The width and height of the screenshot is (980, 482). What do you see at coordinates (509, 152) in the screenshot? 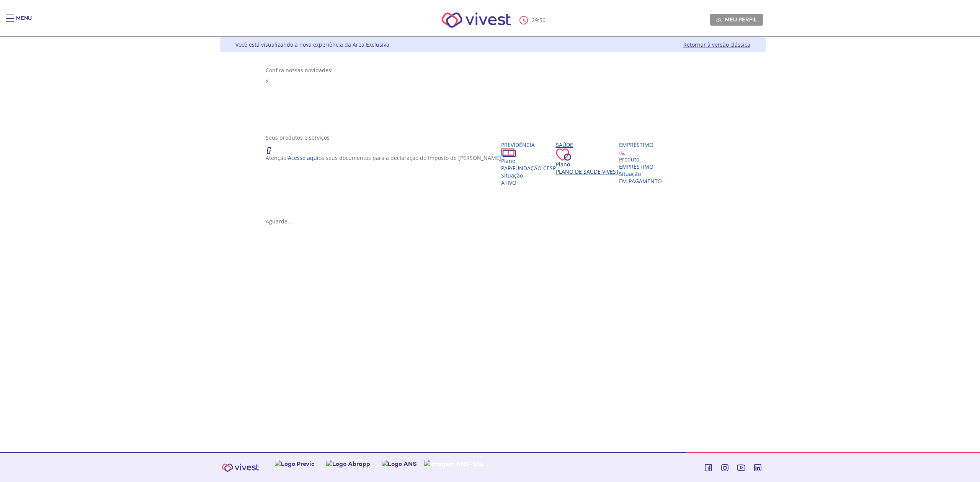
I see `img: ico_dinheiro.png` at bounding box center [509, 152].